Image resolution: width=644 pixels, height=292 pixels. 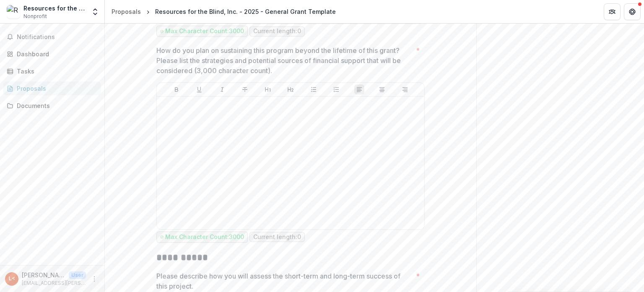 I want to click on img: Resources for the Blind, Inc., so click(x=13, y=12).